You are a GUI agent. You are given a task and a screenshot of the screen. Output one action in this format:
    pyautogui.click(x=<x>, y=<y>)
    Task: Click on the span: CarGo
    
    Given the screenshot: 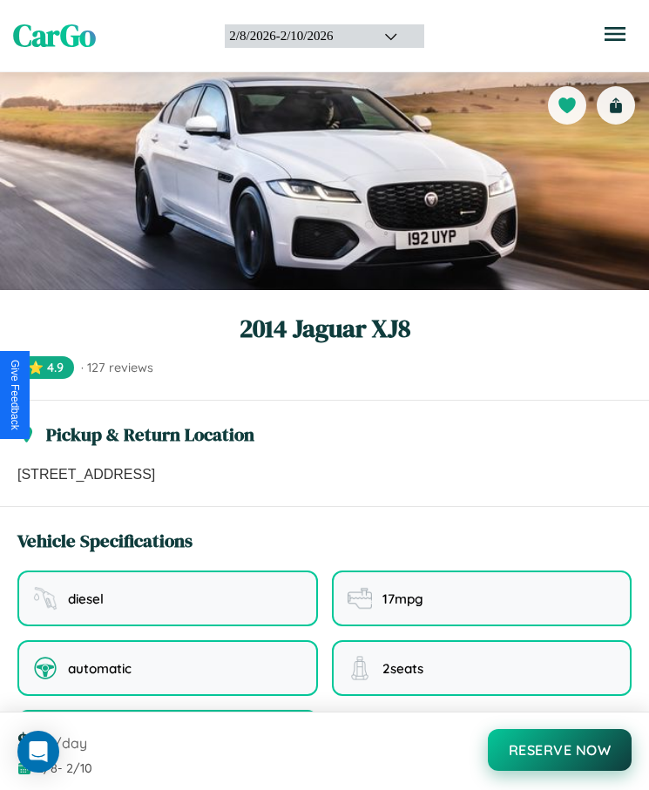 What is the action you would take?
    pyautogui.click(x=54, y=36)
    